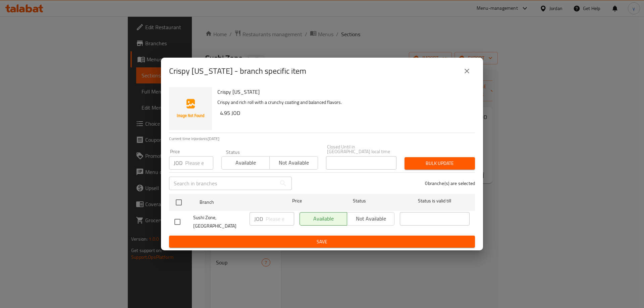 This screenshot has width=644, height=308. I want to click on button: Available, so click(246, 163).